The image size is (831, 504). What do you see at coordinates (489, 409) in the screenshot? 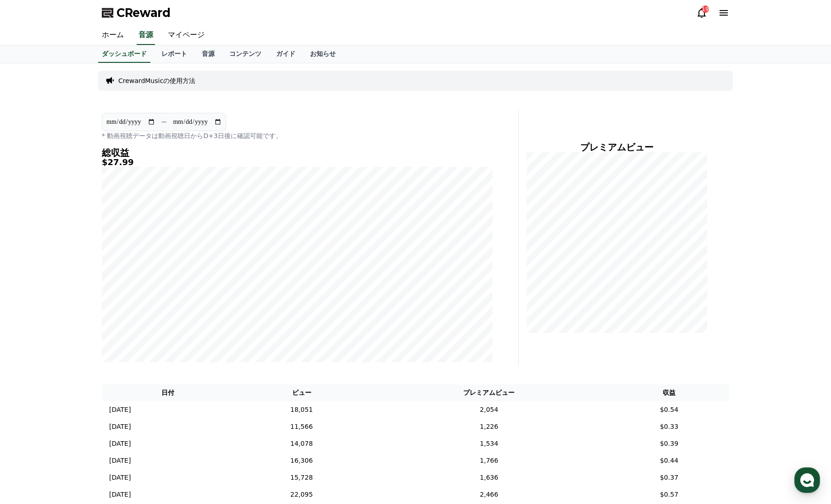
I see `td: 2,054` at bounding box center [489, 409].